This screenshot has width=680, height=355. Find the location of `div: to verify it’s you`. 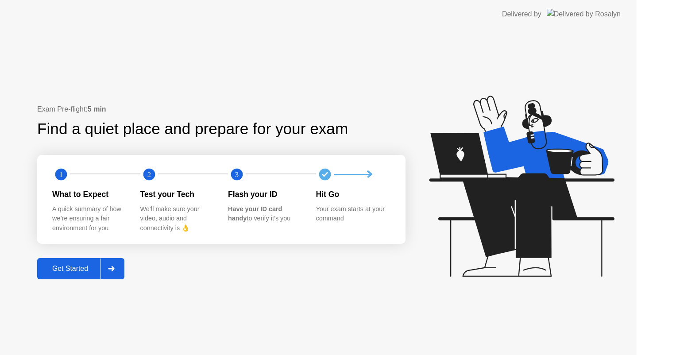

div: to verify it’s you is located at coordinates (265, 214).